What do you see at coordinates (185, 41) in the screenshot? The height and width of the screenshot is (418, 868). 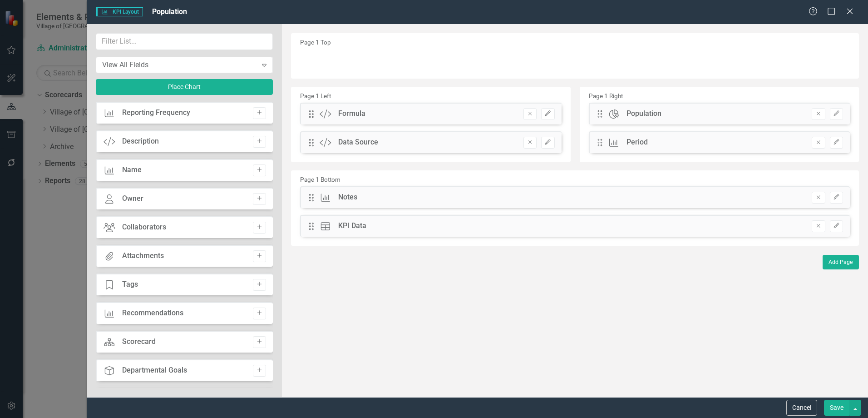 I see `input: Filter List...` at bounding box center [185, 41].